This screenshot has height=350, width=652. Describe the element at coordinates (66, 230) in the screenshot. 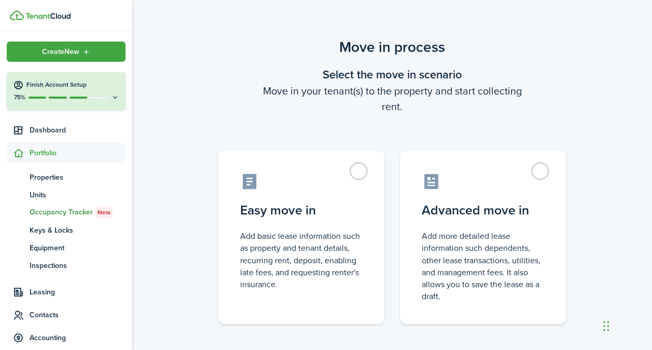

I see `a: Keys & Locks` at that location.